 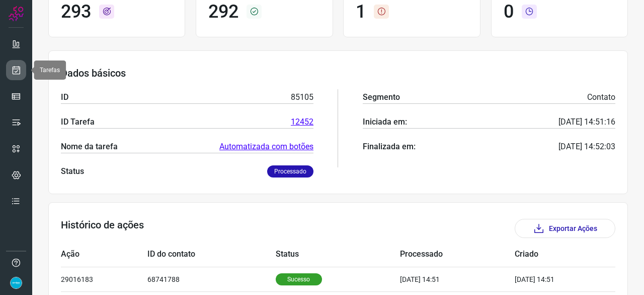 I want to click on h1: 292, so click(x=224, y=11).